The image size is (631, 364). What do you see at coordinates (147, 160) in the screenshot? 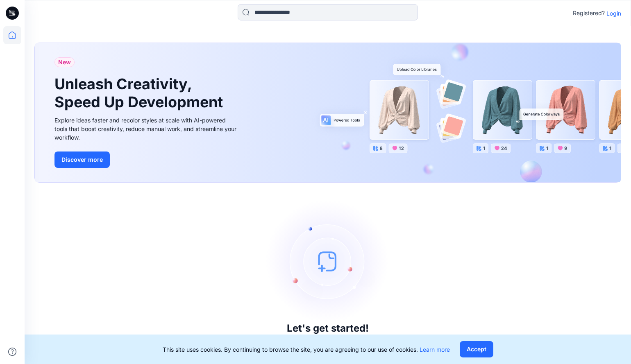
I see `a: Discover more` at bounding box center [147, 160].